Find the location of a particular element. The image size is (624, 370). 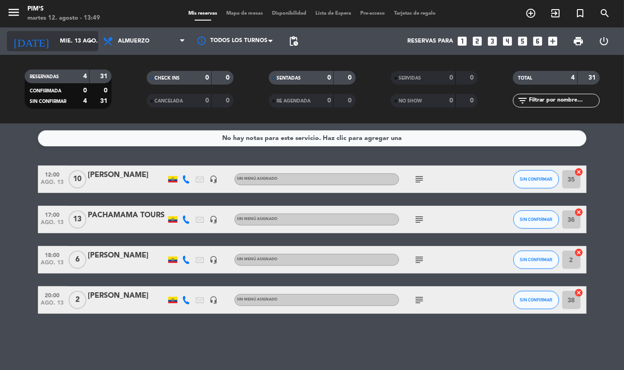

i: looks_two is located at coordinates (478, 41).